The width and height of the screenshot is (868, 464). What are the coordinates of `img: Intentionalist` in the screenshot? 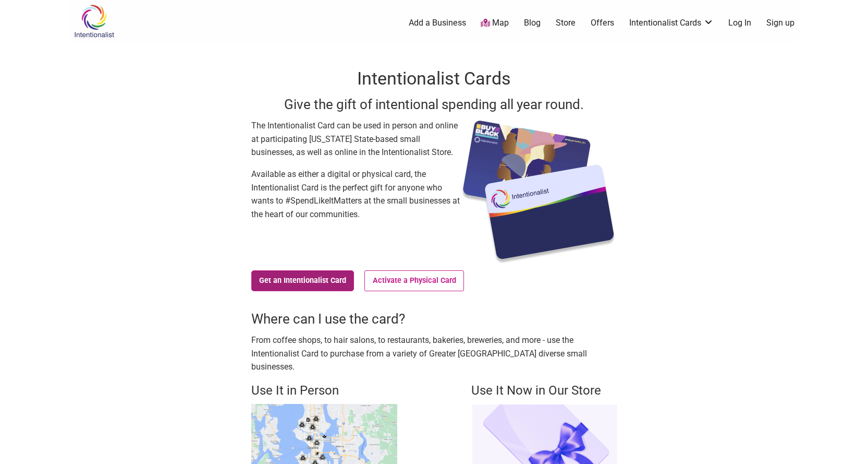 It's located at (94, 21).